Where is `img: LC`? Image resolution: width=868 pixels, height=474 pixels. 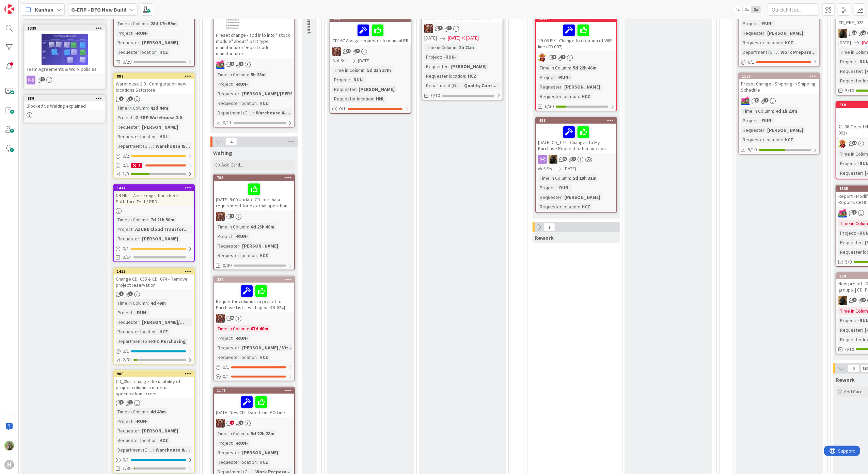 img: LC is located at coordinates (843, 144).